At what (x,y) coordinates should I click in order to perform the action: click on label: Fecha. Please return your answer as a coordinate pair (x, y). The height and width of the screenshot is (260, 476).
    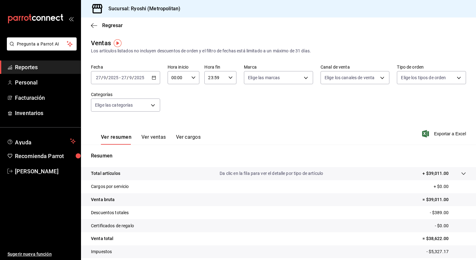
    Looking at the image, I should click on (126, 67).